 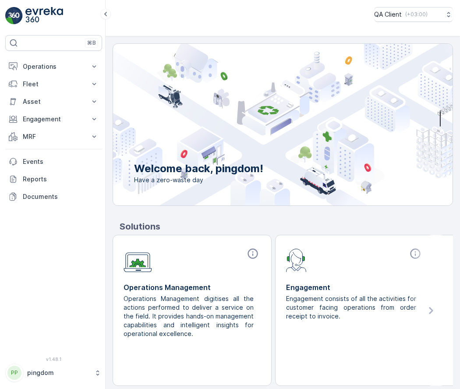 What do you see at coordinates (14, 16) in the screenshot?
I see `img: logo` at bounding box center [14, 16].